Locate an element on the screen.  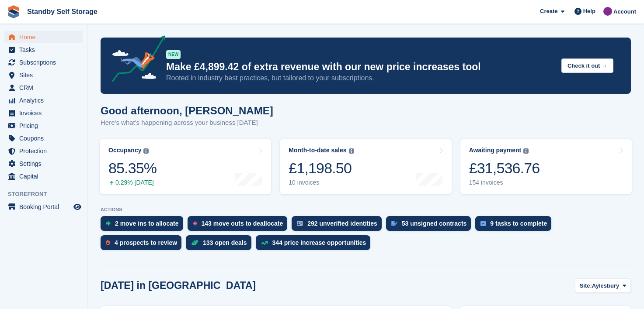
p: Make £4,899.42 of extra revenue with our new price increases tool is located at coordinates (361, 67).